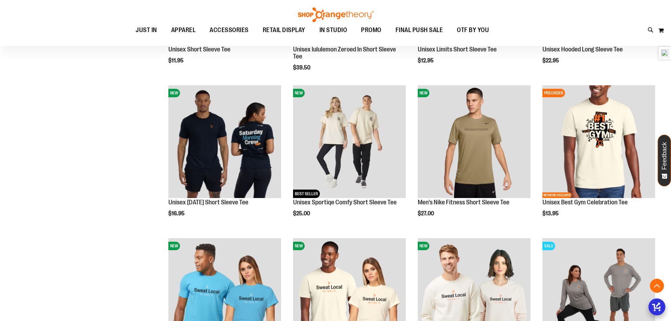 The height and width of the screenshot is (321, 671). Describe the element at coordinates (657, 285) in the screenshot. I see `button: Back To Top` at that location.